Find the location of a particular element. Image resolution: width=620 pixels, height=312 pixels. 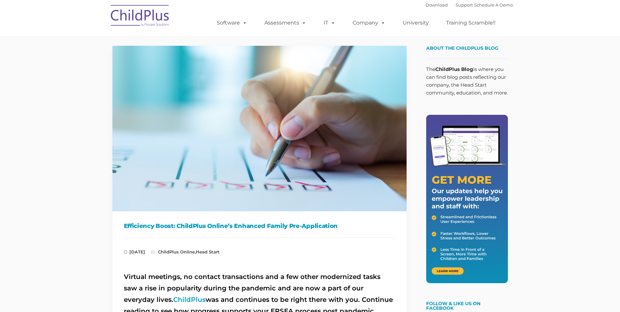

img: Get More - Our updates help you empower leadership and staff. is located at coordinates (467, 199).